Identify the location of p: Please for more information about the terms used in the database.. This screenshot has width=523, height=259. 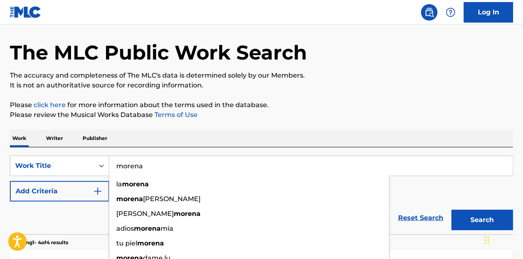
(261, 105).